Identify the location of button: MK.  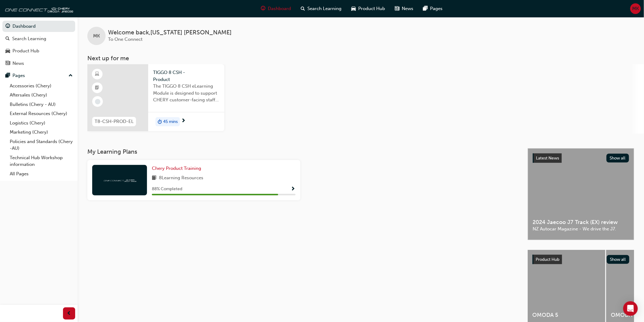
(635, 9).